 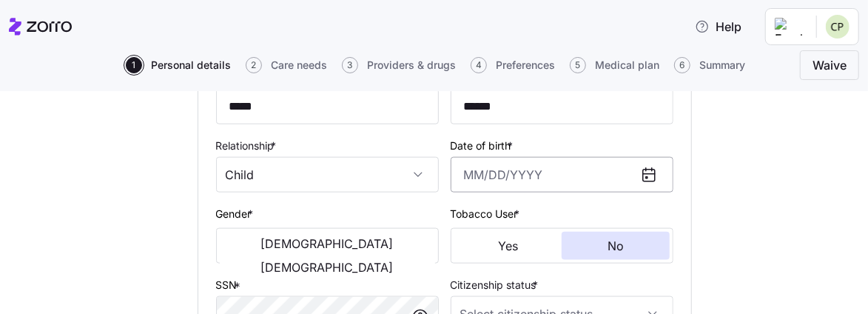 What do you see at coordinates (829, 65) in the screenshot?
I see `button: Waive` at bounding box center [829, 65].